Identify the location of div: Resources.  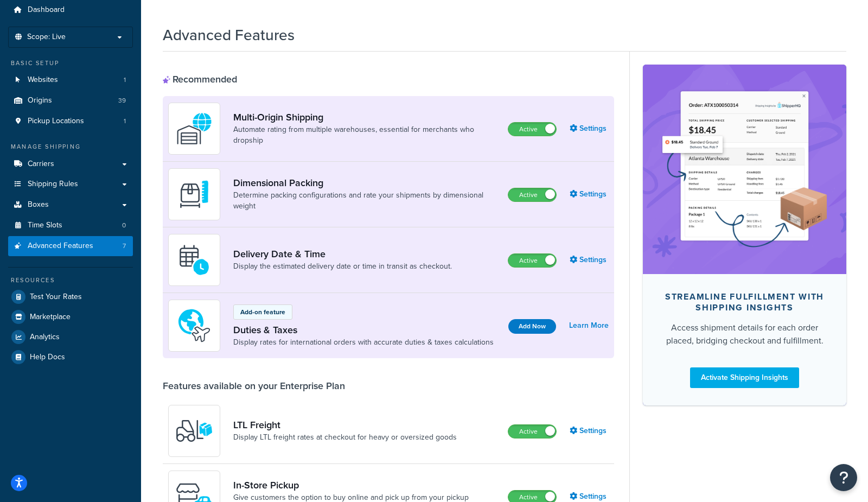
(71, 280).